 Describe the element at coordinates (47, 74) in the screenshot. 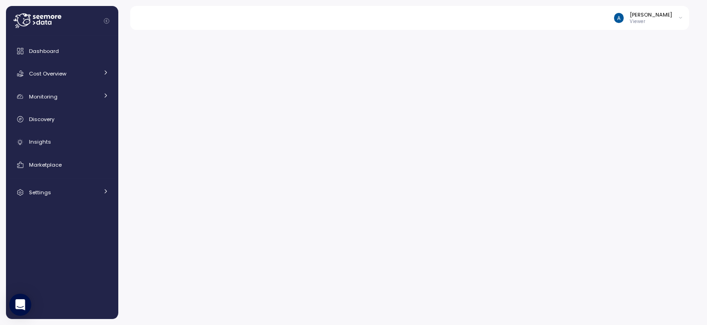

I see `span: Cost Overview` at that location.